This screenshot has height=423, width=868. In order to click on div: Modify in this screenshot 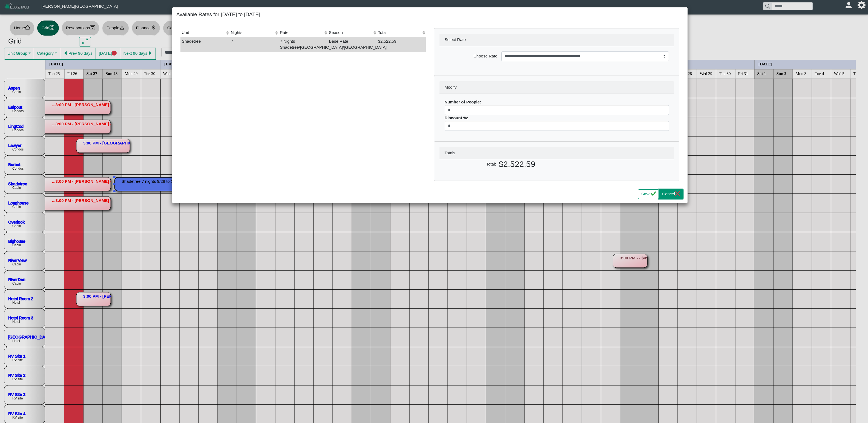, I will do `click(557, 88)`.